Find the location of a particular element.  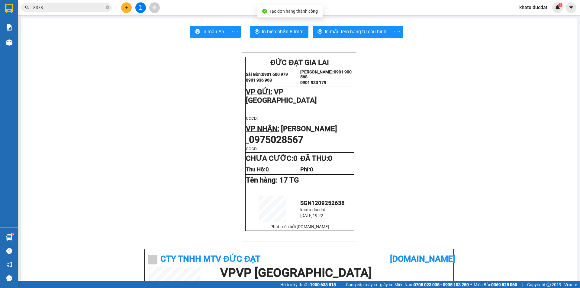

span: Tạo đơn hàng thành công is located at coordinates (293, 11).